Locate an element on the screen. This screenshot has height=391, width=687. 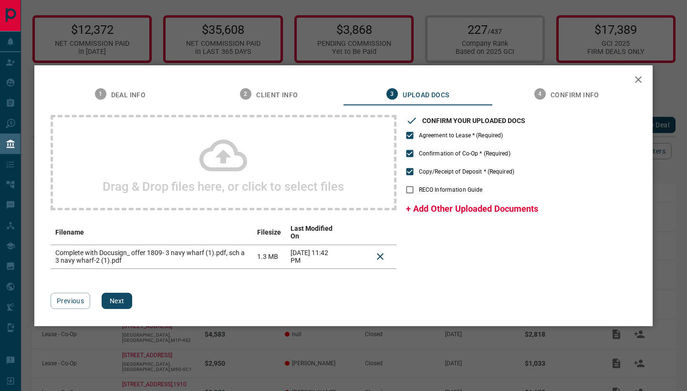
text: 3 is located at coordinates (392, 94).